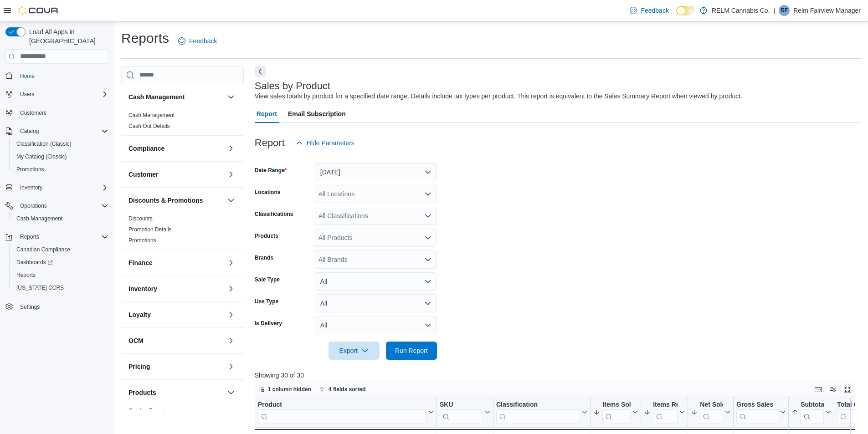 The height and width of the screenshot is (434, 868). What do you see at coordinates (346, 412) in the screenshot?
I see `button: Product` at bounding box center [346, 412].